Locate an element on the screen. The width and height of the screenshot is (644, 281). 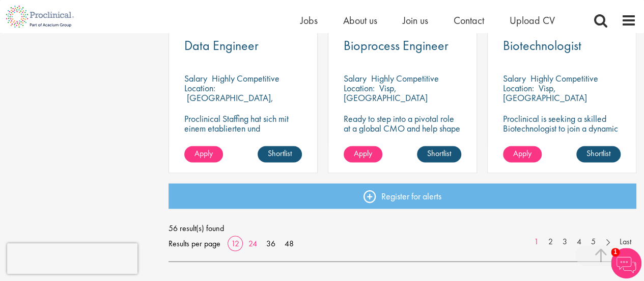
a: 3 is located at coordinates (564, 241).